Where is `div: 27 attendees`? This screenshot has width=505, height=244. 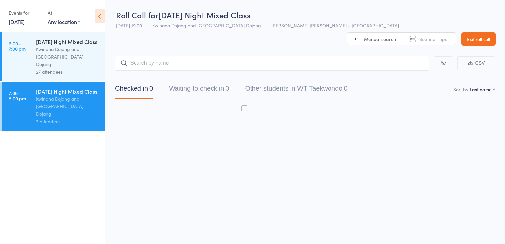 div: 27 attendees is located at coordinates (67, 72).